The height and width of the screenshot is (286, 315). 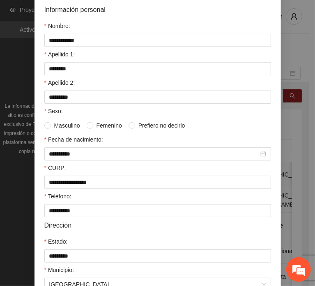 What do you see at coordinates (158, 40) in the screenshot?
I see `input: Nombre:` at bounding box center [158, 40].